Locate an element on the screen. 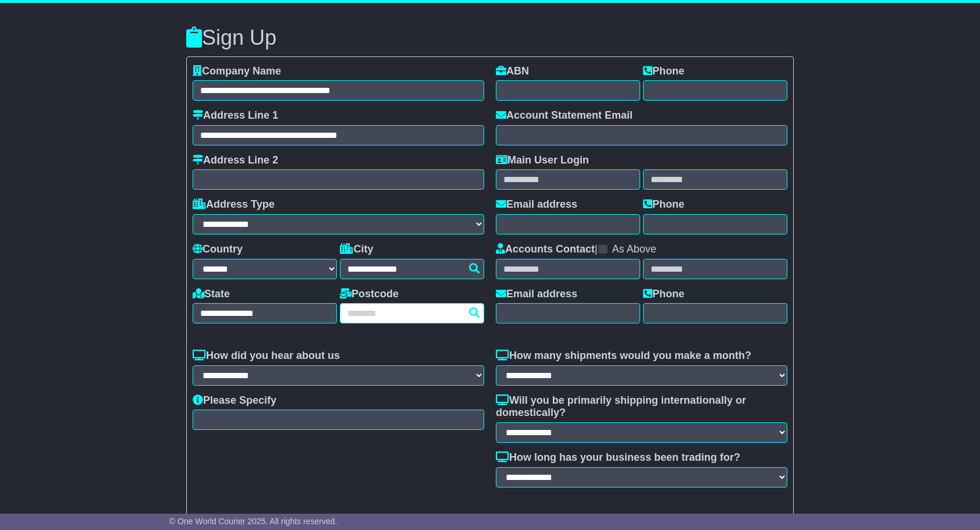 Image resolution: width=980 pixels, height=530 pixels. label: How long has your business been trading for? is located at coordinates (619, 458).